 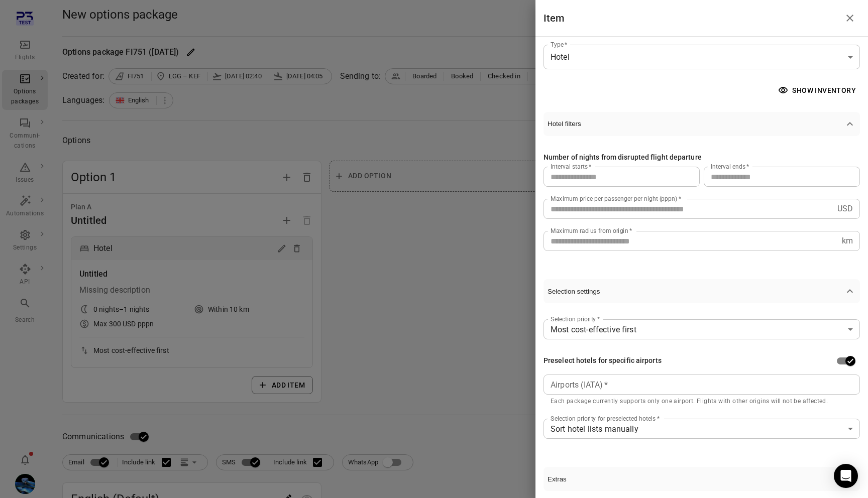 I want to click on div: Most cost-effective first, so click(x=702, y=329).